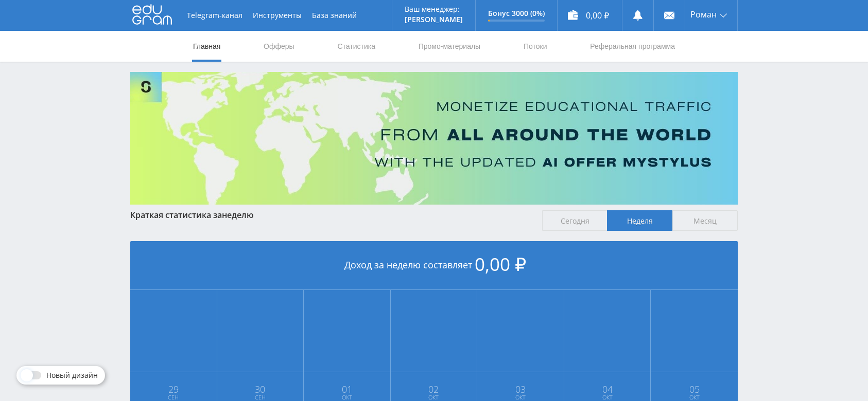  Describe the element at coordinates (173, 389) in the screenshot. I see `span: 29` at that location.